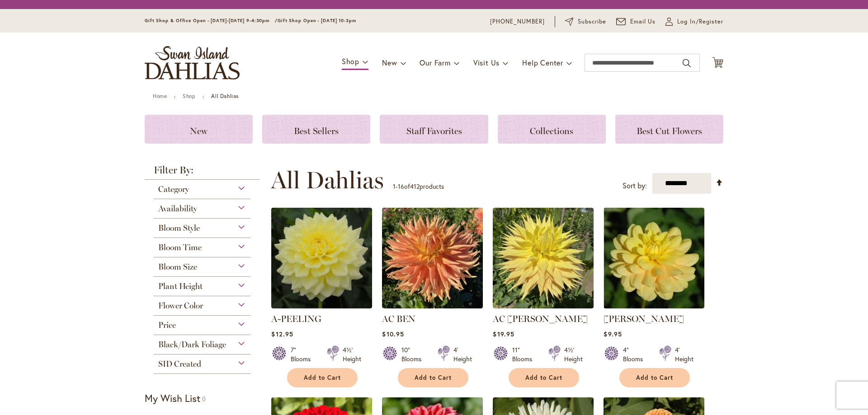 This screenshot has width=868, height=415. Describe the element at coordinates (401, 186) in the screenshot. I see `span: 16` at that location.